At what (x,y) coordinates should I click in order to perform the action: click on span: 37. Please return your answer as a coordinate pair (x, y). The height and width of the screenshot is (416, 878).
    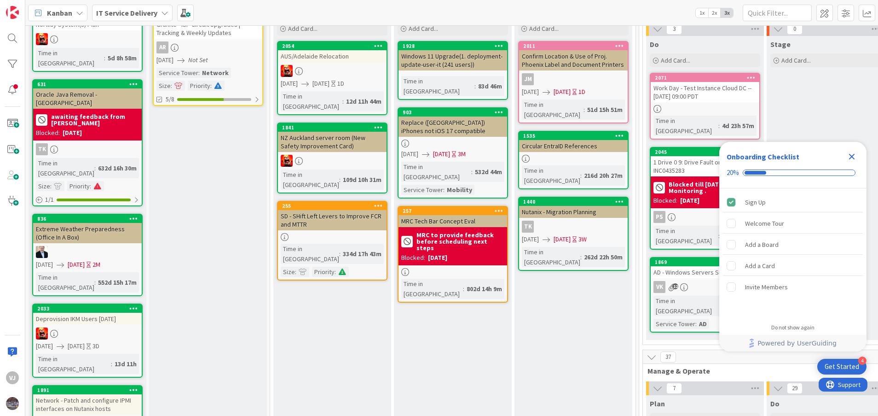
    Looking at the image, I should click on (668, 357).